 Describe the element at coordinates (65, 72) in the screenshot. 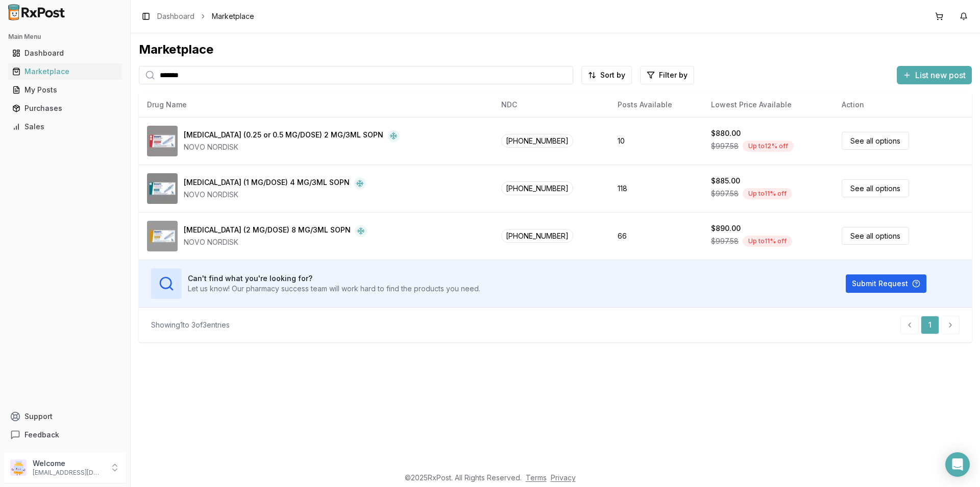

I see `button: Marketplace` at that location.